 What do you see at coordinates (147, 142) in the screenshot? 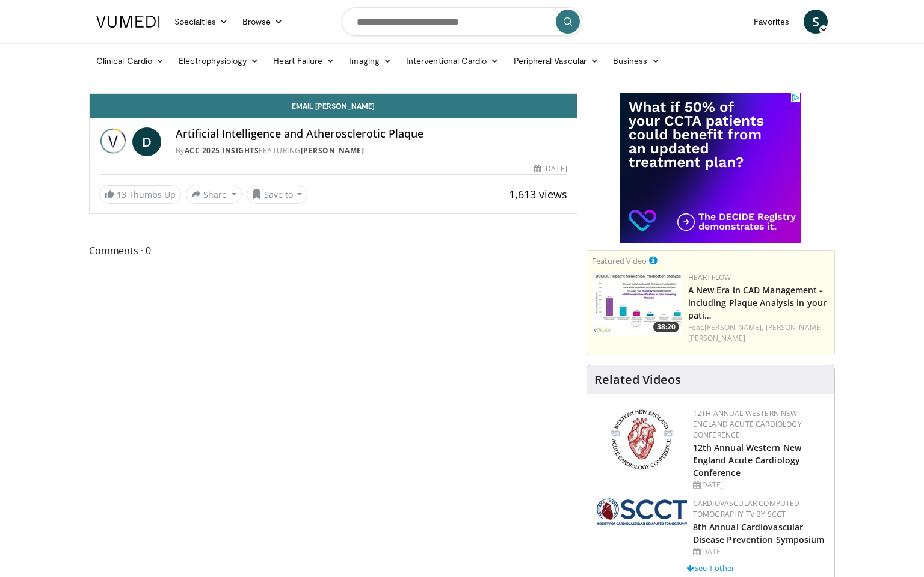
I see `span: D` at bounding box center [147, 142].